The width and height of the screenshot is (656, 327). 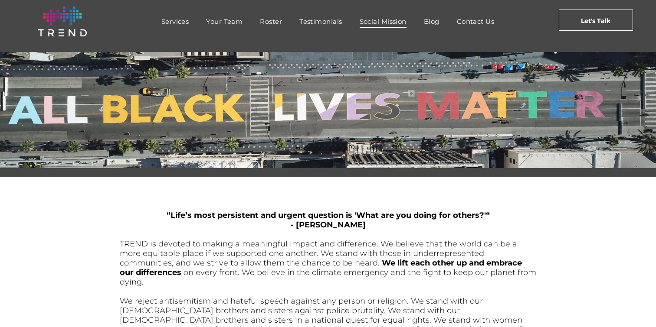 I want to click on span: TREND is devoted to making a meaningful impact and difference. We believe that the world can be a..., so click(x=318, y=254).